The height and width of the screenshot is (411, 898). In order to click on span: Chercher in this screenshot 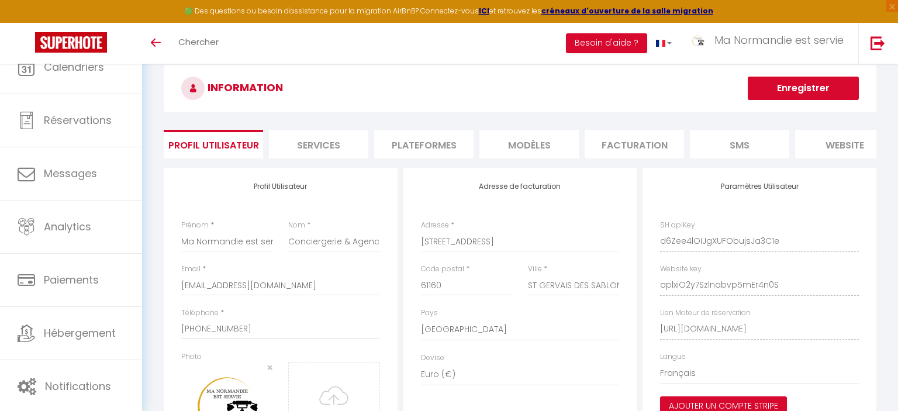, I will do `click(198, 42)`.